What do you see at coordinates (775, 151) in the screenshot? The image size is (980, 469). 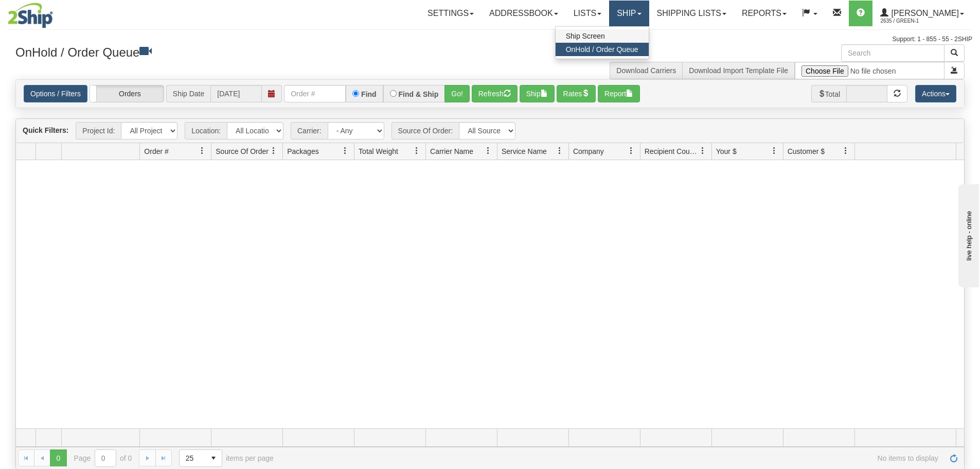 I see `a: Your $ filter column settings` at bounding box center [775, 151].